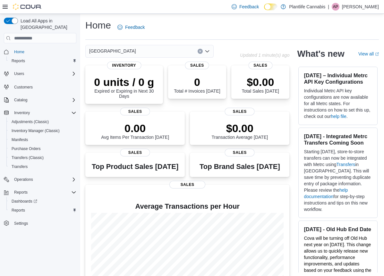 The image size is (384, 276). What do you see at coordinates (264, 10) in the screenshot?
I see `span: Dark Mode` at bounding box center [264, 10].